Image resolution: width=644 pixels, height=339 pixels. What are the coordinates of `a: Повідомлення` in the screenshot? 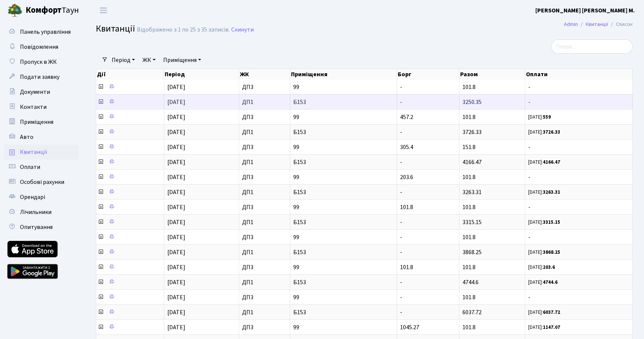 It's located at (41, 47).